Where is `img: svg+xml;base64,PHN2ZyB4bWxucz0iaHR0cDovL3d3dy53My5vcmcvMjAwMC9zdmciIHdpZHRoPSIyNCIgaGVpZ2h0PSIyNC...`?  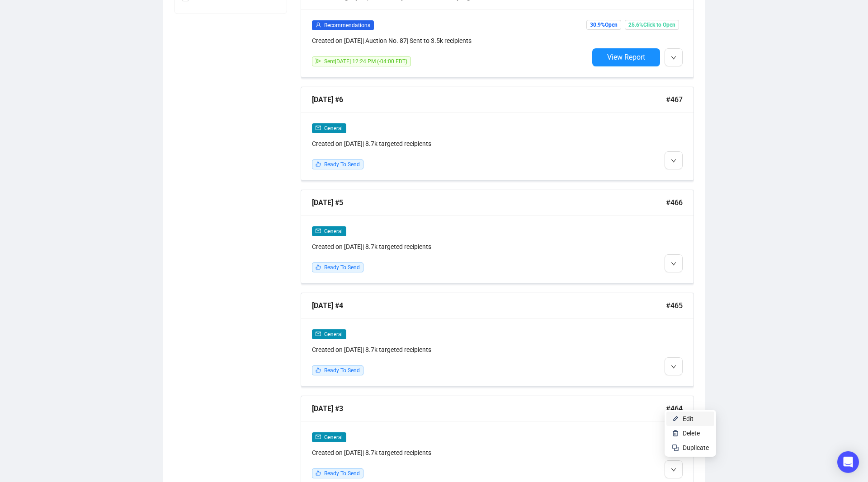
img: svg+xml;base64,PHN2ZyB4bWxucz0iaHR0cDovL3d3dy53My5vcmcvMjAwMC9zdmciIHdpZHRoPSIyNCIgaGVpZ2h0PSIyNC... is located at coordinates (675, 448).